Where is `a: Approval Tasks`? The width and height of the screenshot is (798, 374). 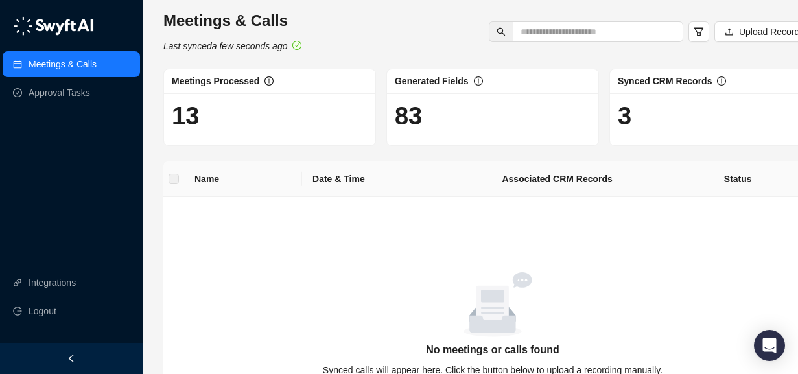
a: Approval Tasks is located at coordinates (59, 93).